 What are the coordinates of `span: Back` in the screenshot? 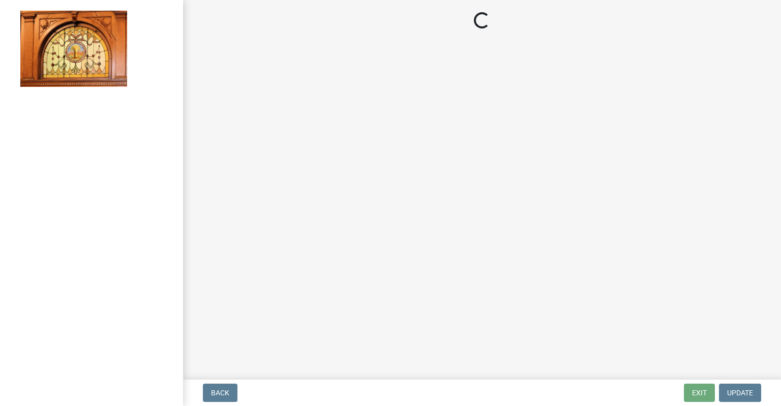 It's located at (220, 393).